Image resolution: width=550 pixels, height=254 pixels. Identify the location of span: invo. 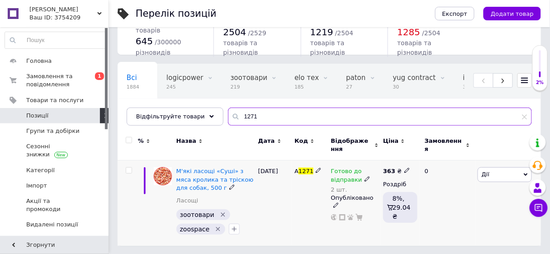
(470, 78).